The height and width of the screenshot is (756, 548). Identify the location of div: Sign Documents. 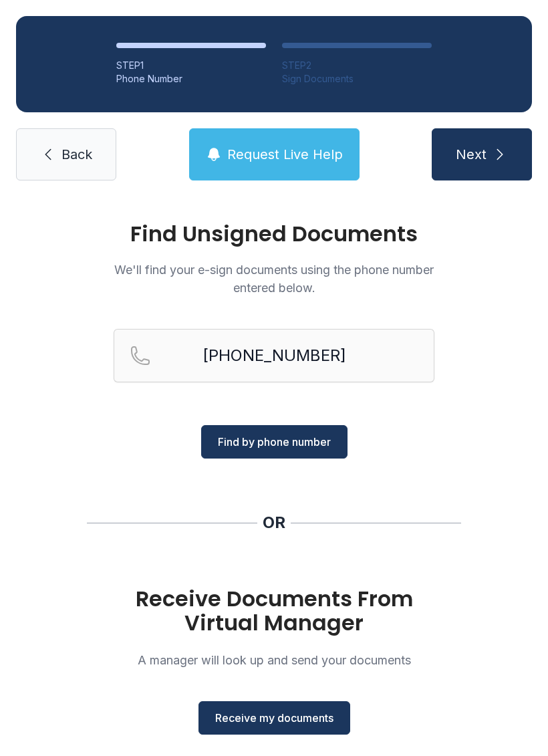
(357, 79).